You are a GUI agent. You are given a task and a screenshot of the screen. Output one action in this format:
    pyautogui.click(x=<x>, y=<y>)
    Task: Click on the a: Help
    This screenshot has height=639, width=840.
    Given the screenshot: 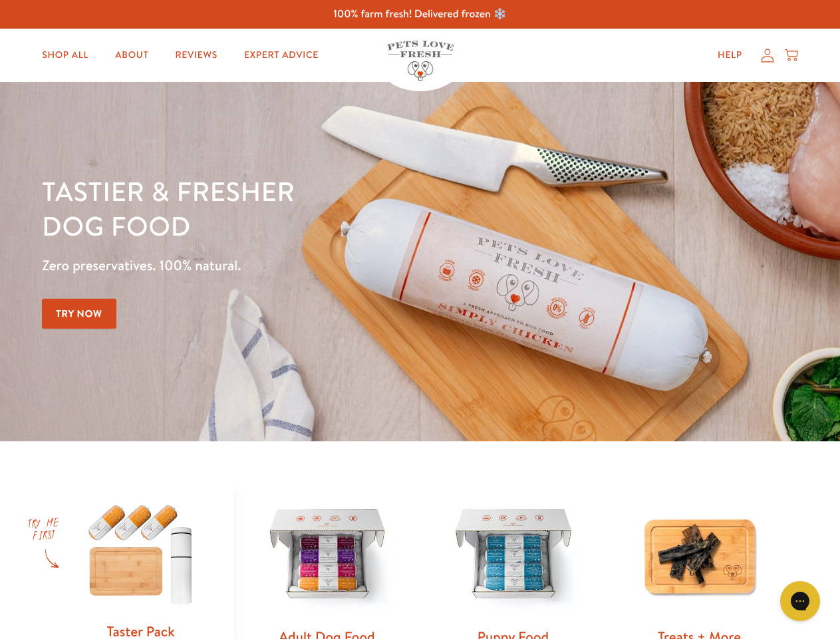 What is the action you would take?
    pyautogui.click(x=729, y=55)
    